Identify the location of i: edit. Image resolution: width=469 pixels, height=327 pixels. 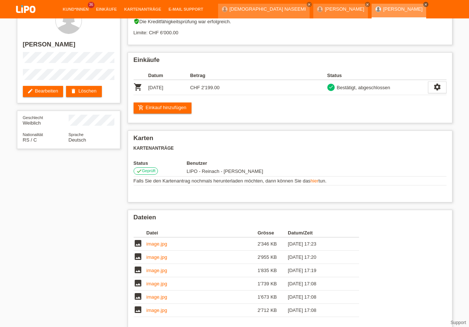
(30, 91).